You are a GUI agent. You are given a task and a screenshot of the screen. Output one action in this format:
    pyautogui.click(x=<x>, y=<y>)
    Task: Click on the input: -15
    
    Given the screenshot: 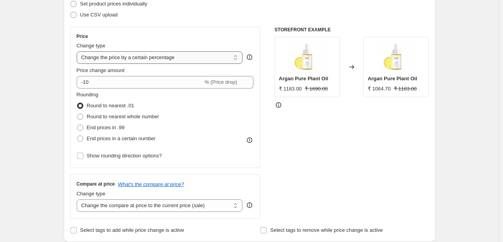 What is the action you would take?
    pyautogui.click(x=140, y=82)
    